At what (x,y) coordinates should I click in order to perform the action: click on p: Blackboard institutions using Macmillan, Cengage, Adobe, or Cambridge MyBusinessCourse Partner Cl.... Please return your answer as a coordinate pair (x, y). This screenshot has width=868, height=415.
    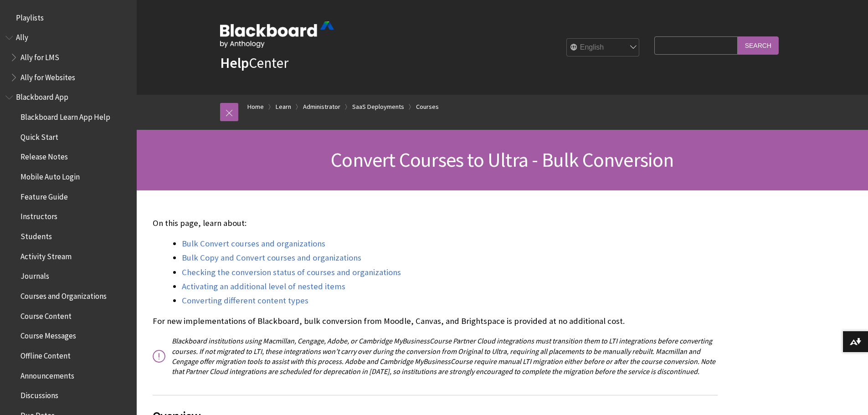
    Looking at the image, I should click on (435, 356).